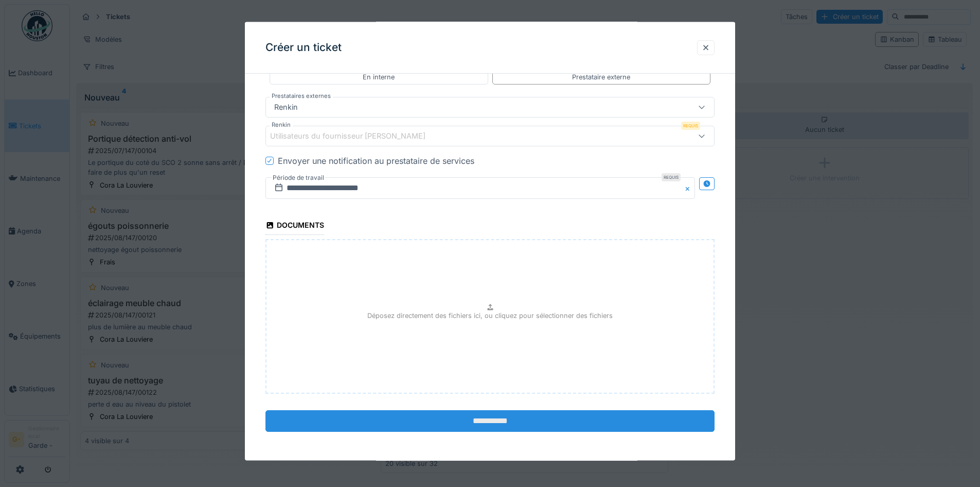 The height and width of the screenshot is (487, 980). Describe the element at coordinates (304, 47) in the screenshot. I see `h3: Créer un ticket` at that location.